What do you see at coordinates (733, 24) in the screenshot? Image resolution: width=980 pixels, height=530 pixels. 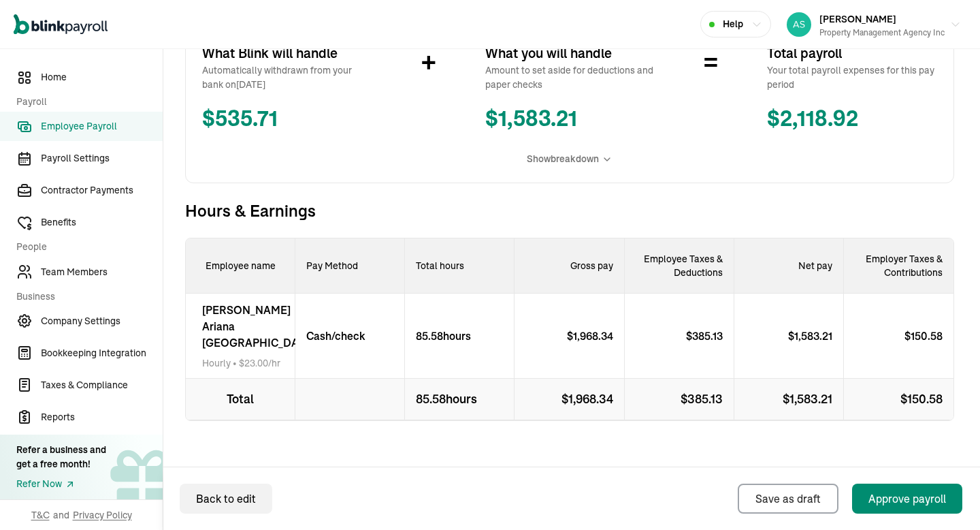 I see `span: Help` at bounding box center [733, 24].